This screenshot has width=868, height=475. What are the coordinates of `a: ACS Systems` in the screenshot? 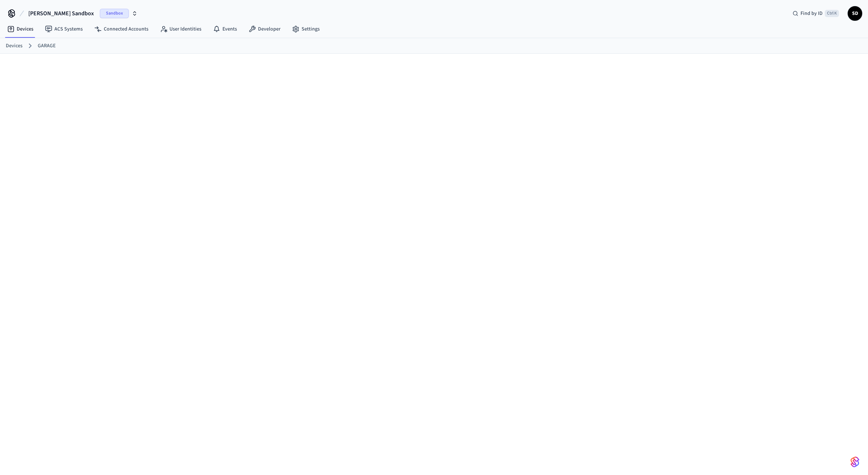 It's located at (64, 29).